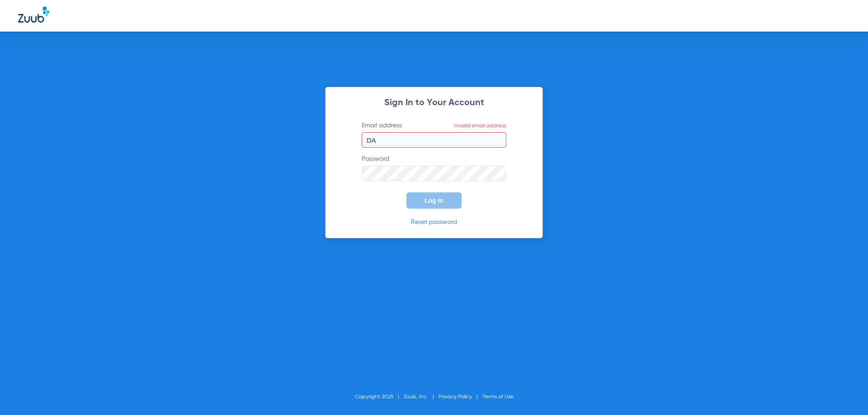  What do you see at coordinates (434, 200) in the screenshot?
I see `span: Log In` at bounding box center [434, 200].